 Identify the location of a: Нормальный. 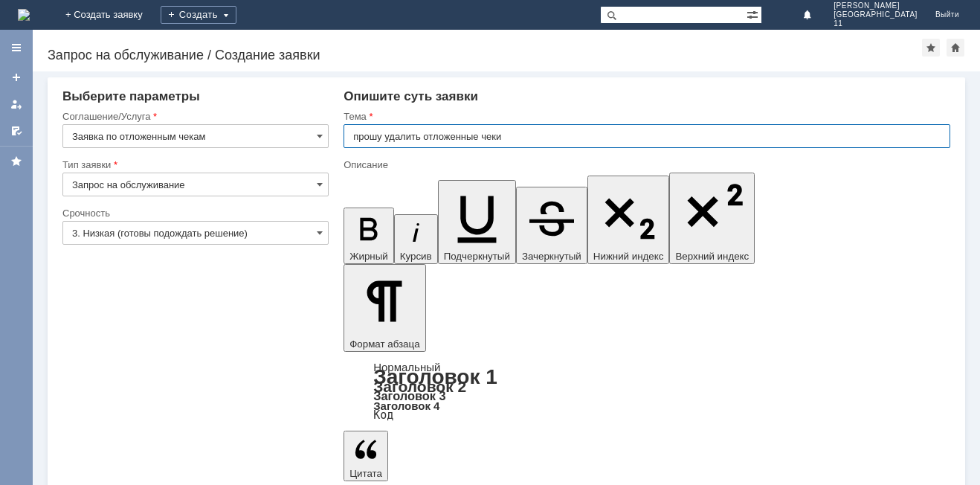
(407, 367).